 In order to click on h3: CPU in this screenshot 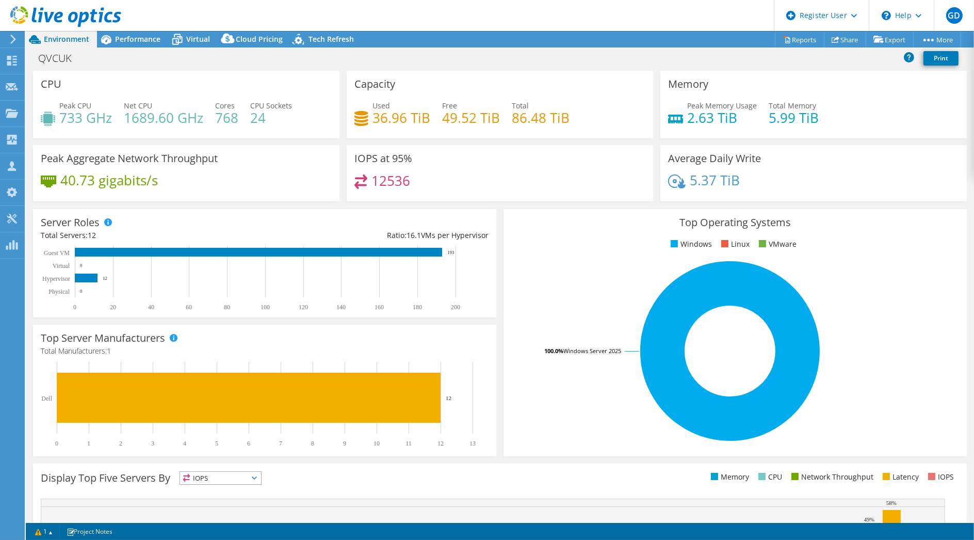, I will do `click(51, 84)`.